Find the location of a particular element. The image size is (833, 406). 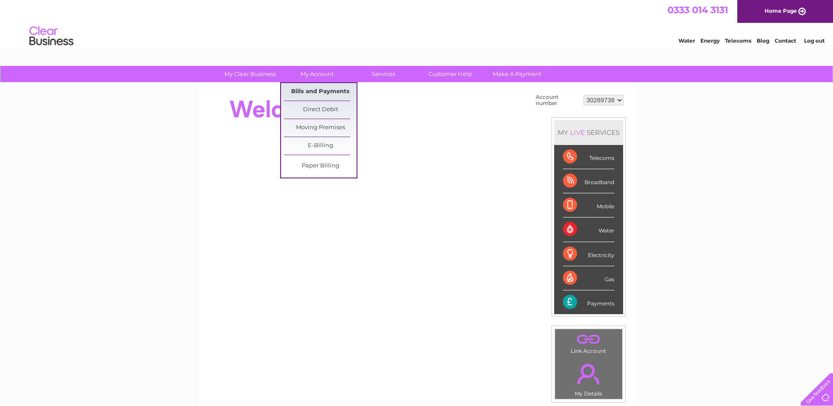

div: Payments is located at coordinates (588, 302).